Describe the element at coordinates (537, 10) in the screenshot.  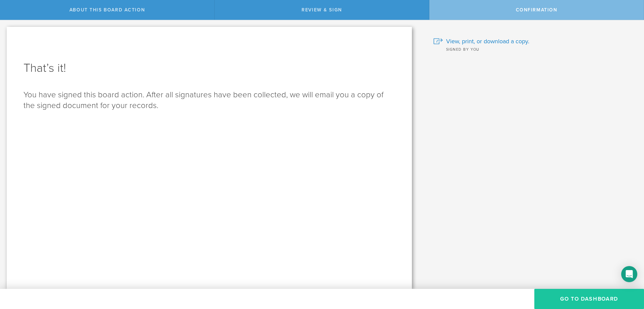
I see `span: Confirmation` at that location.